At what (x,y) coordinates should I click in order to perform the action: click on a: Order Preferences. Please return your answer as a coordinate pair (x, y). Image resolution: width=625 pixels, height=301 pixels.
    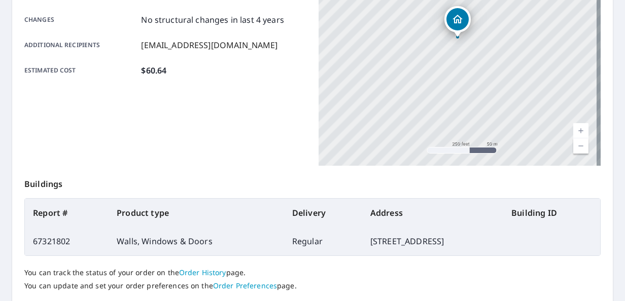
    Looking at the image, I should click on (245, 286).